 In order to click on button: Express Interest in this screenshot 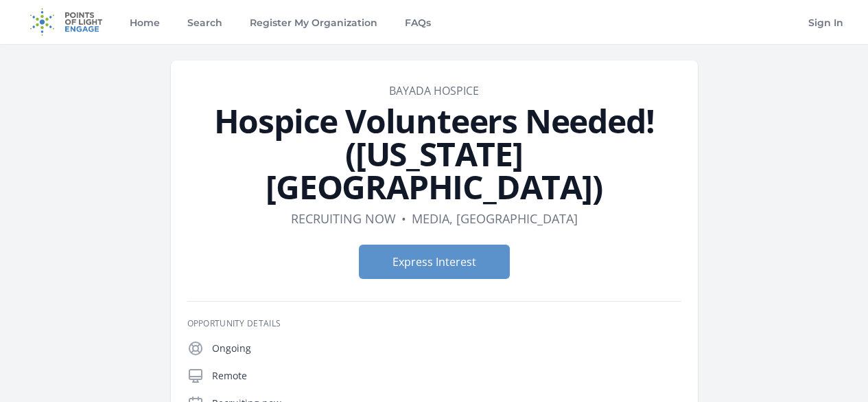, I will do `click(435, 261)`.